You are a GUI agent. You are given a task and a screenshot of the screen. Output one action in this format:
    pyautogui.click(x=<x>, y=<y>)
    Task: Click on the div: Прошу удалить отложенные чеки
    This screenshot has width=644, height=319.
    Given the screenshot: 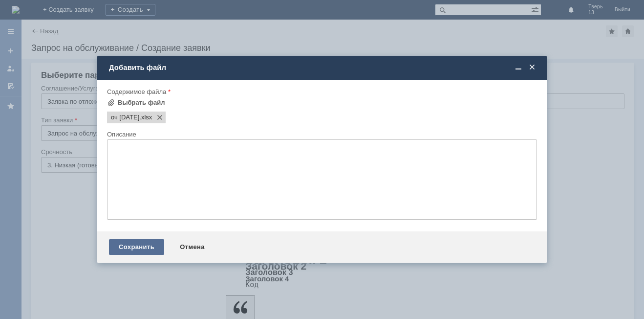 What is the action you would take?
    pyautogui.click(x=73, y=16)
    